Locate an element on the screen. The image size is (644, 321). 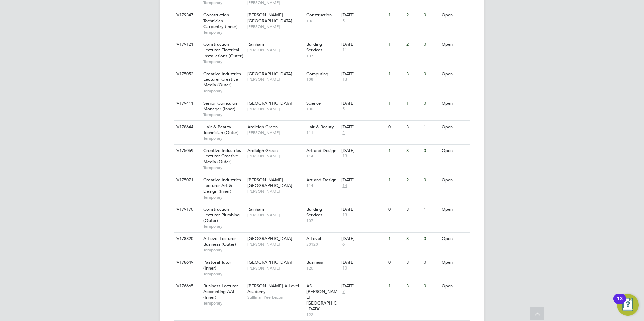
span: Construction Lecturer Electrical Installations (Outer) is located at coordinates (224, 50).